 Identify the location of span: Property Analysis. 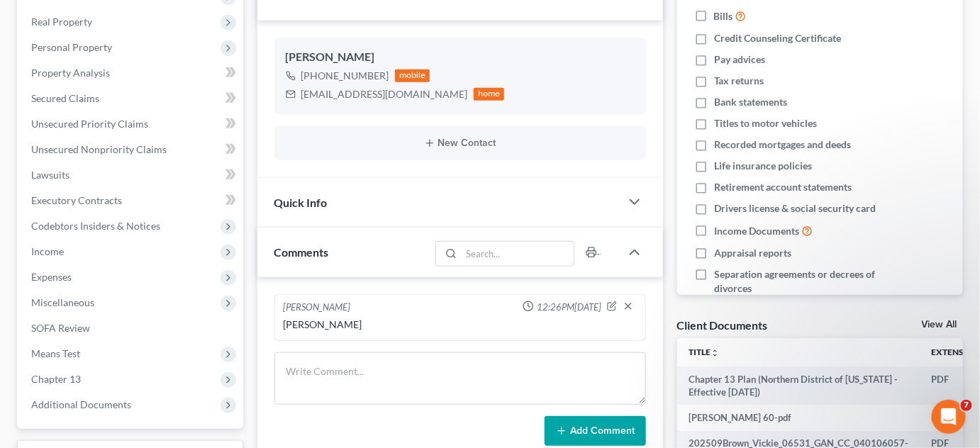
(70, 73).